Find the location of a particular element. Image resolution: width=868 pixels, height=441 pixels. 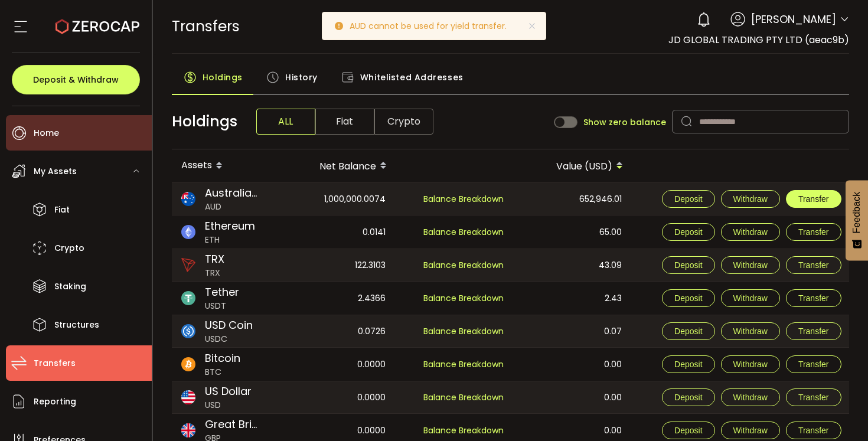

button: Feedback - Show survey is located at coordinates (857, 220).